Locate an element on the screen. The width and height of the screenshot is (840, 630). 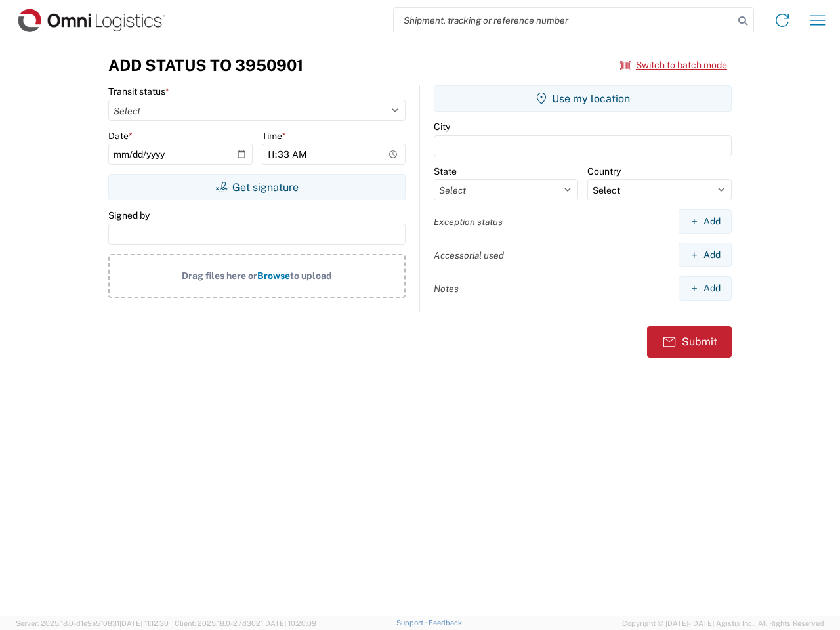
label: Signed by is located at coordinates (128, 215).